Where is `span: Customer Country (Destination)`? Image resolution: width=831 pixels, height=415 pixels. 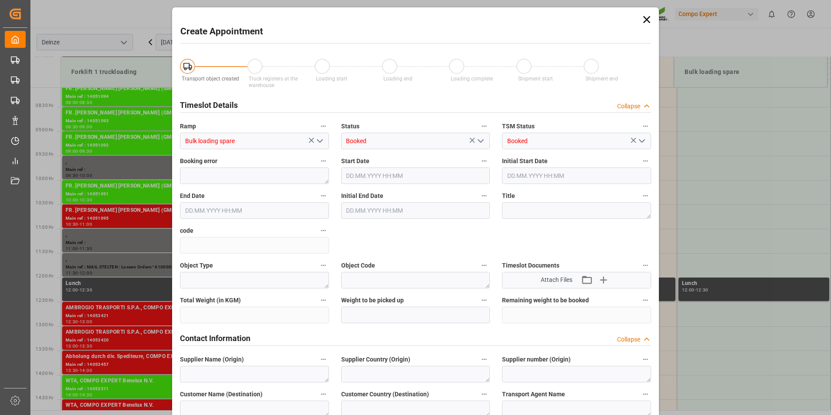
span: Customer Country (Destination) is located at coordinates (385, 394).